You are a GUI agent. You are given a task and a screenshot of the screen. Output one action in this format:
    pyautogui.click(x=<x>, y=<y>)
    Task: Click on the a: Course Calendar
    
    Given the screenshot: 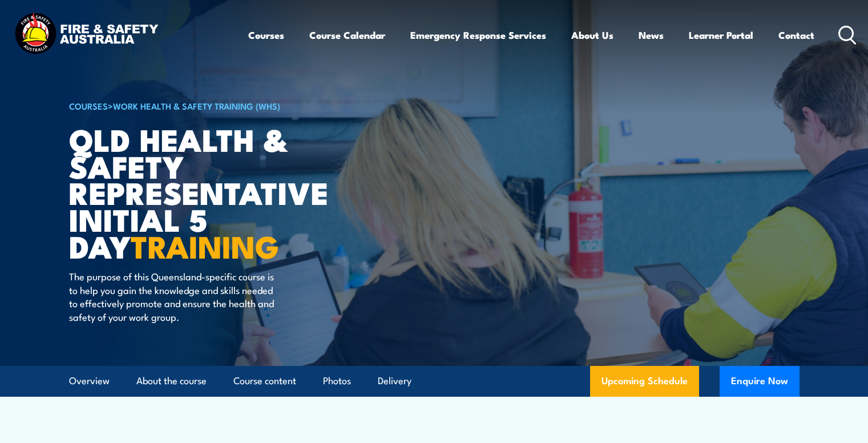 What is the action you would take?
    pyautogui.click(x=347, y=35)
    